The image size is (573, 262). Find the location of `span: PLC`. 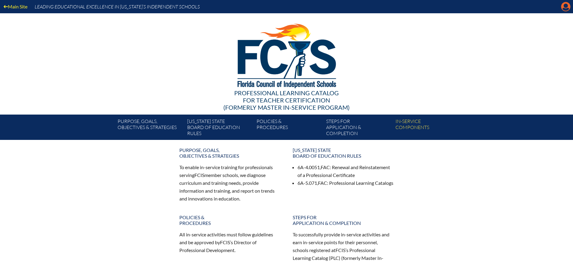

span: PLC is located at coordinates (335, 258).